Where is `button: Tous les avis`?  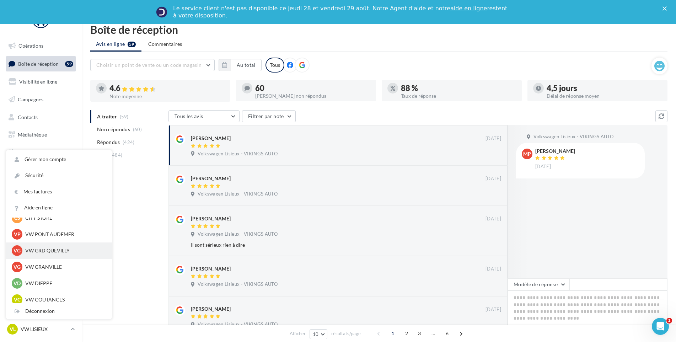
button: Tous les avis is located at coordinates (204, 116).